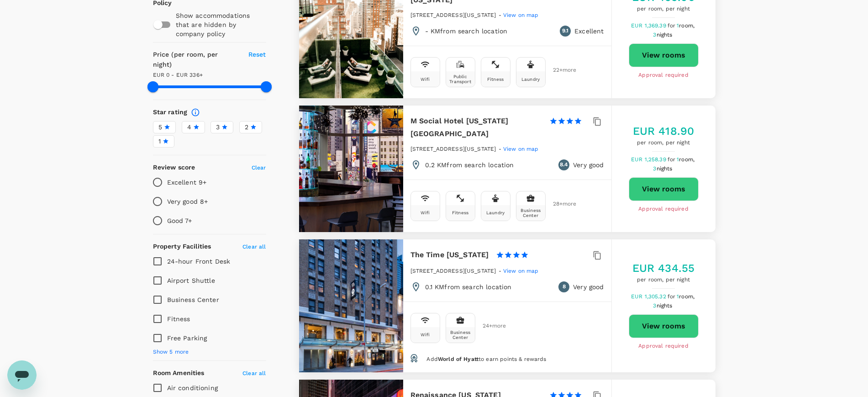  Describe the element at coordinates (564, 287) in the screenshot. I see `span: 8` at that location.